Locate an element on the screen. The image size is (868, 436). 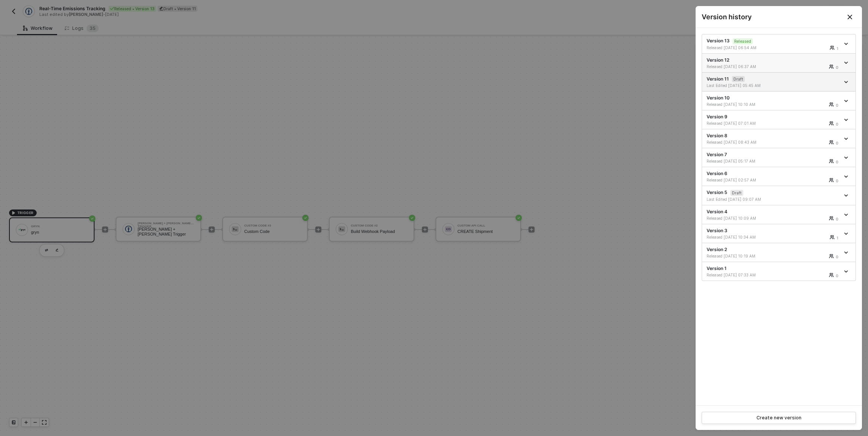
div: Version 6 is located at coordinates (773, 176).